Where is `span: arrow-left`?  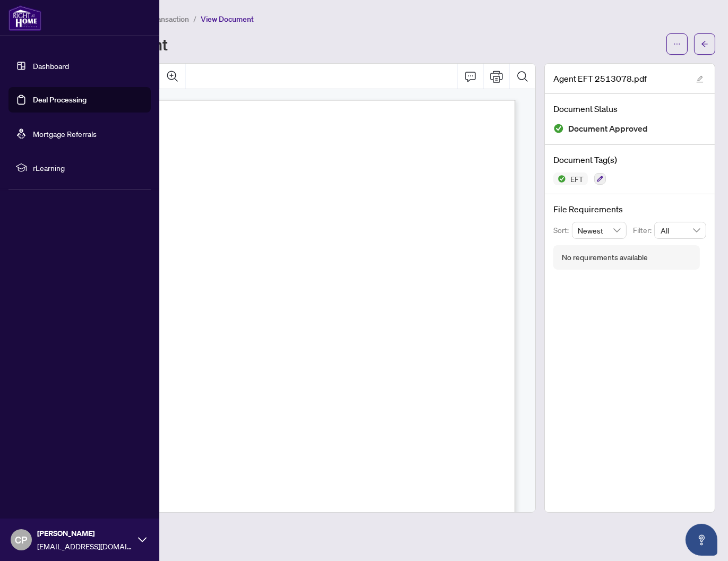
span: arrow-left is located at coordinates (704, 44).